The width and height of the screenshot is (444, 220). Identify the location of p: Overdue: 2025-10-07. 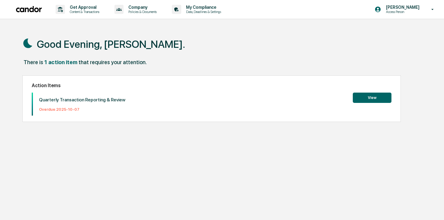
(82, 109).